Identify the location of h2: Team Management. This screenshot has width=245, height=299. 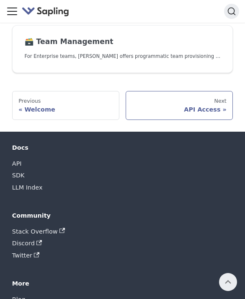
(123, 42).